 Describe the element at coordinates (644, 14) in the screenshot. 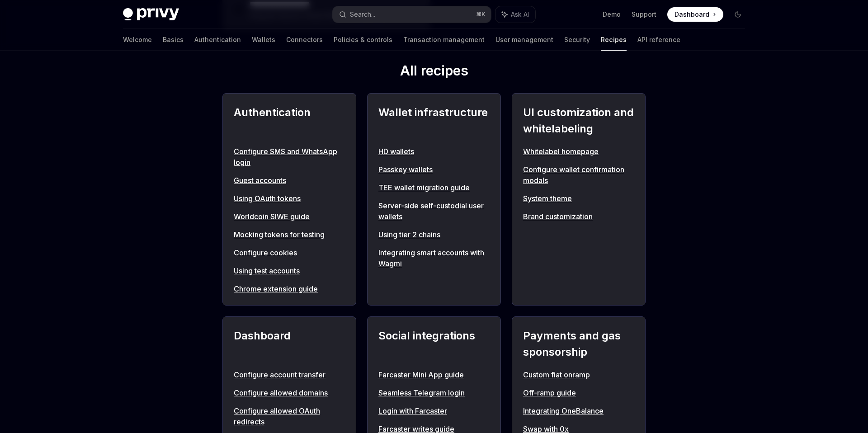

I see `a: Support` at that location.